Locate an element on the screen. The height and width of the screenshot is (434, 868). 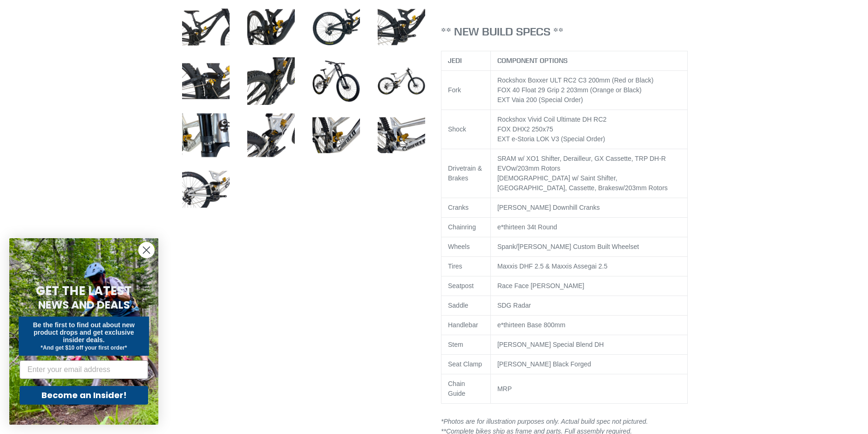
div: SRAM w/ XO1 Shifter, Derailleur, GX Cassette, w/203mm Rotors is located at coordinates (589, 163).